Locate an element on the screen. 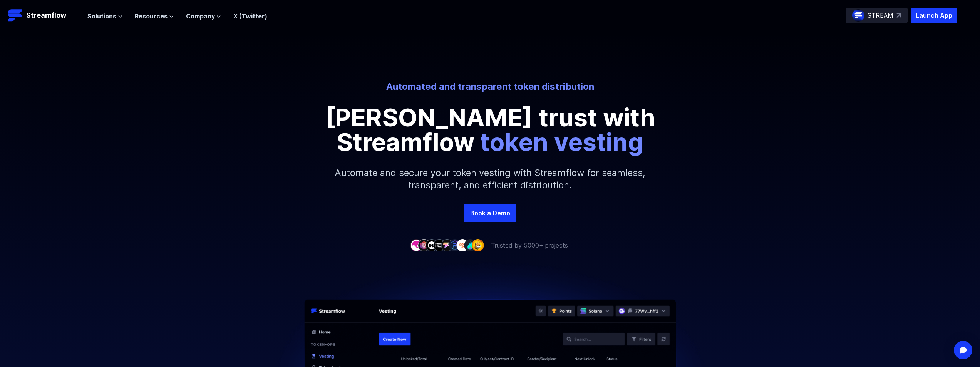 The height and width of the screenshot is (367, 980). img: company-3 is located at coordinates (432, 245).